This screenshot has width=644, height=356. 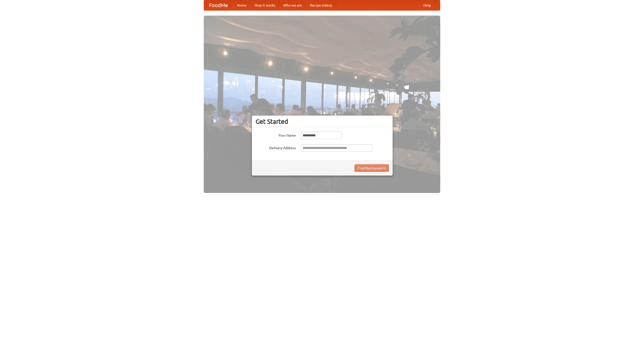 What do you see at coordinates (321, 5) in the screenshot?
I see `a: Recipe videos` at bounding box center [321, 5].